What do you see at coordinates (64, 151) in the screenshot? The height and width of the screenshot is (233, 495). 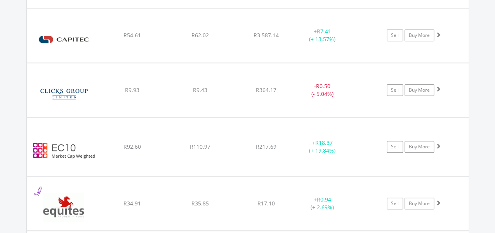 I see `img: EC10.EC.EC10.png` at bounding box center [64, 151].